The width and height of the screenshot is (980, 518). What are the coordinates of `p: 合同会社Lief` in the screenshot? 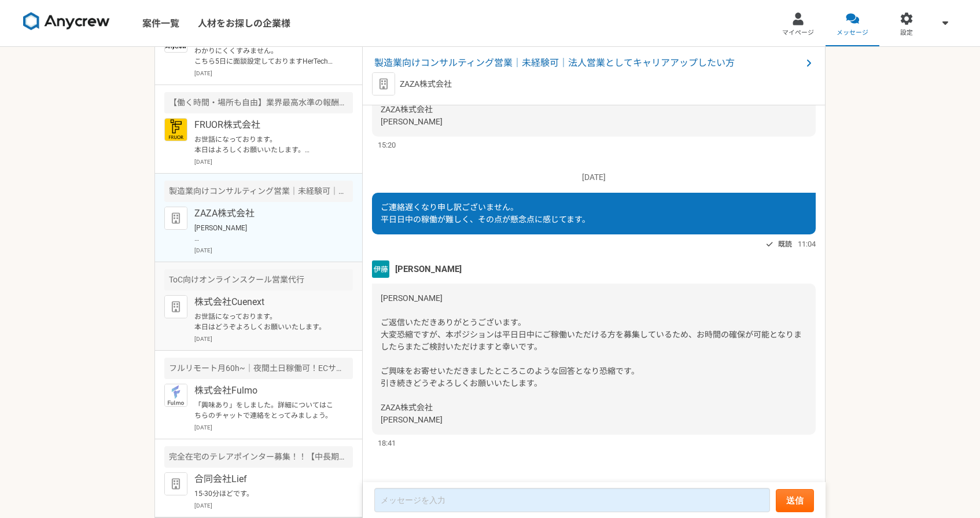 It's located at (265, 479).